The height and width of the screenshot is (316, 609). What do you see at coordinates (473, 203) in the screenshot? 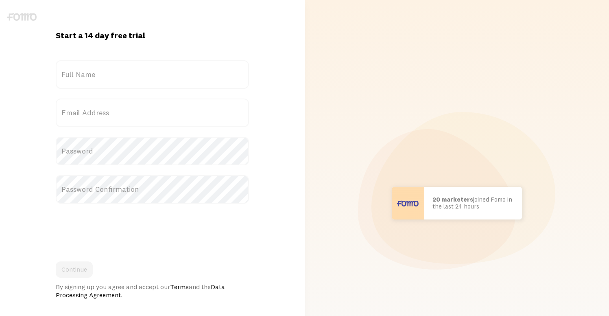
I see `p: joined Fomo in the last 24 hours` at bounding box center [473, 203].